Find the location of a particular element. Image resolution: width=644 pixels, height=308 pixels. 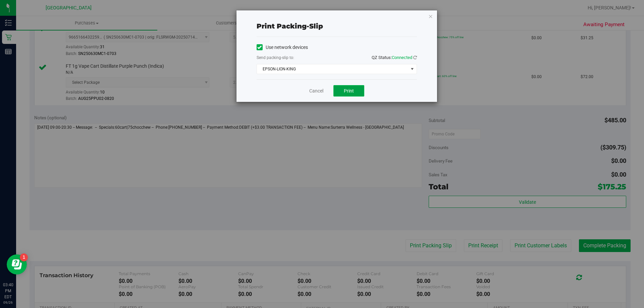

label: Use network devices is located at coordinates (282, 47).